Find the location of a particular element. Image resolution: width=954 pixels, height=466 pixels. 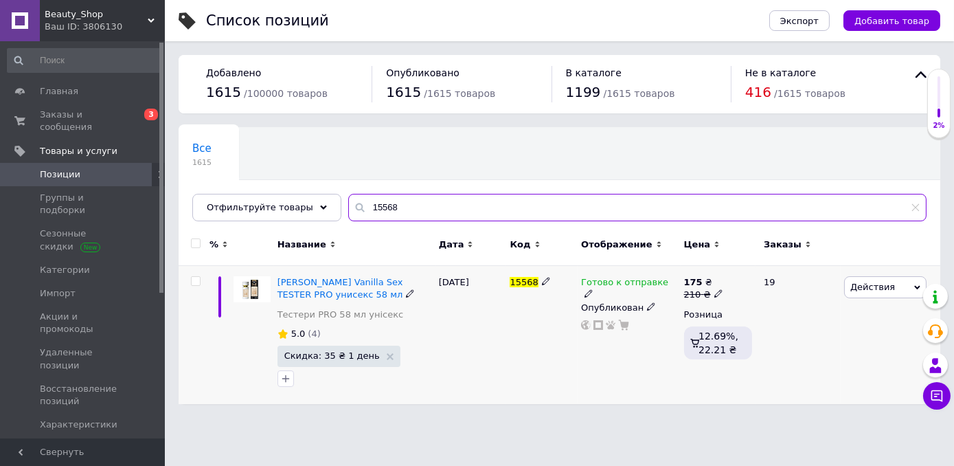

span: Действия is located at coordinates (872, 286).